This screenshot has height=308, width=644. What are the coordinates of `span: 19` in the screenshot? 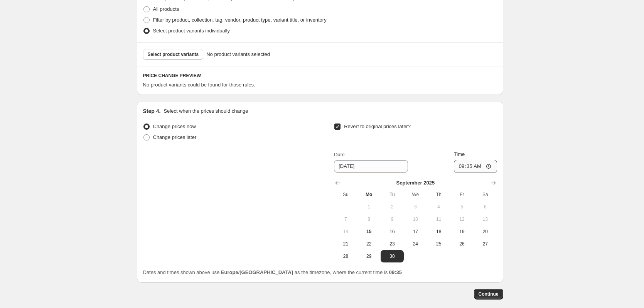 It's located at (462, 231).